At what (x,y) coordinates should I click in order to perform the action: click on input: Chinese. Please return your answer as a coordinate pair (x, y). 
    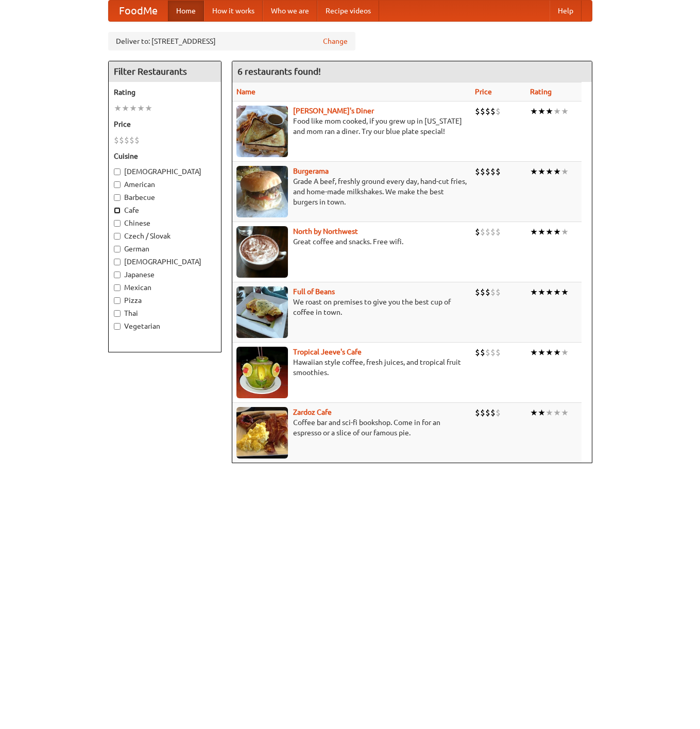
    Looking at the image, I should click on (117, 223).